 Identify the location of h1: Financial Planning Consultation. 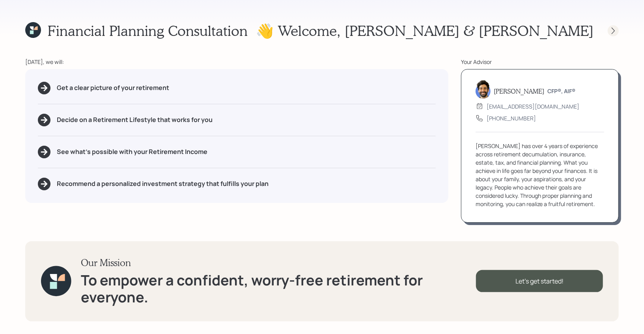
(147, 31).